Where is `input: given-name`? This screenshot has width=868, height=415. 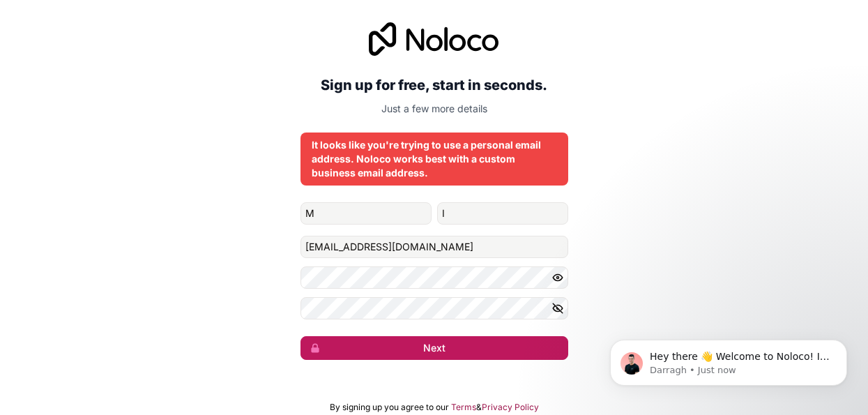
input: given-name is located at coordinates (366, 214).